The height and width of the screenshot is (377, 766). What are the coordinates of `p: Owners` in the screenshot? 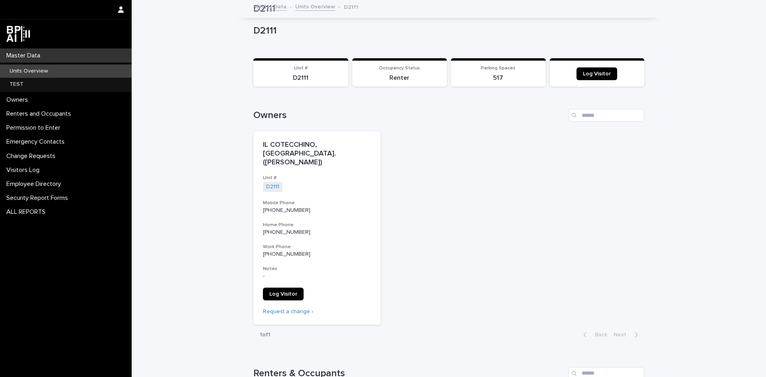 It's located at (19, 100).